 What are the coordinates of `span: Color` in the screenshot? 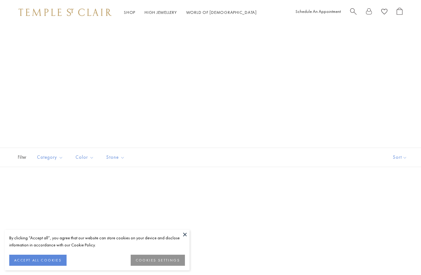 It's located at (85, 157).